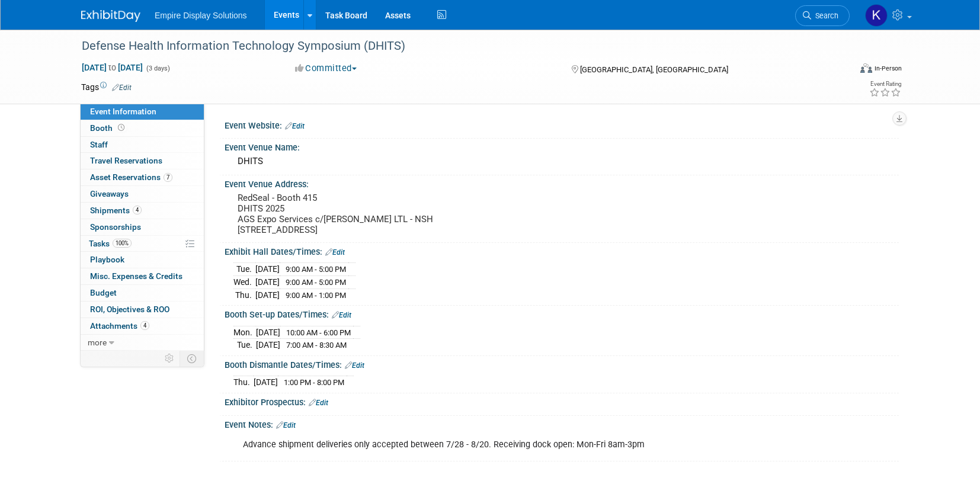 The width and height of the screenshot is (980, 484). I want to click on a: Event Information, so click(142, 111).